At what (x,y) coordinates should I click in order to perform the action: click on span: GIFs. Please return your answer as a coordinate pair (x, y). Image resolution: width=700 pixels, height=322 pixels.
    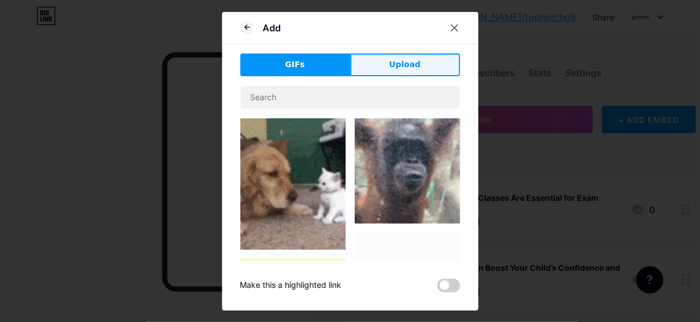
    Looking at the image, I should click on (295, 64).